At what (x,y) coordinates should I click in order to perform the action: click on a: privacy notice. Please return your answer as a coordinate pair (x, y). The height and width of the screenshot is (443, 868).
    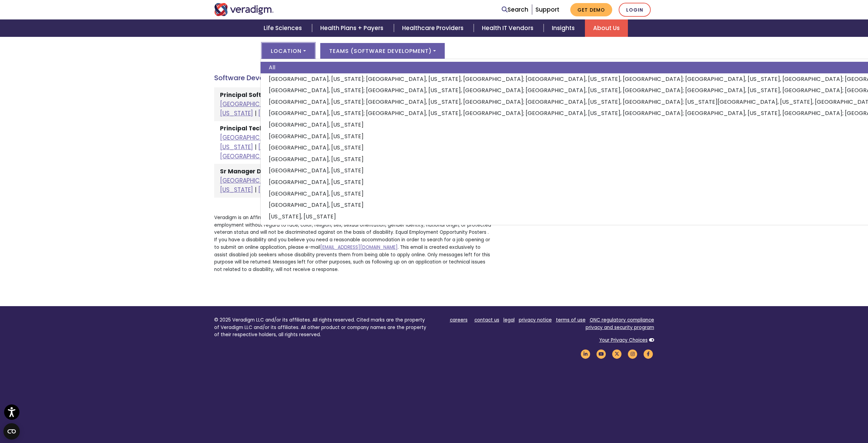
    Looking at the image, I should click on (535, 320).